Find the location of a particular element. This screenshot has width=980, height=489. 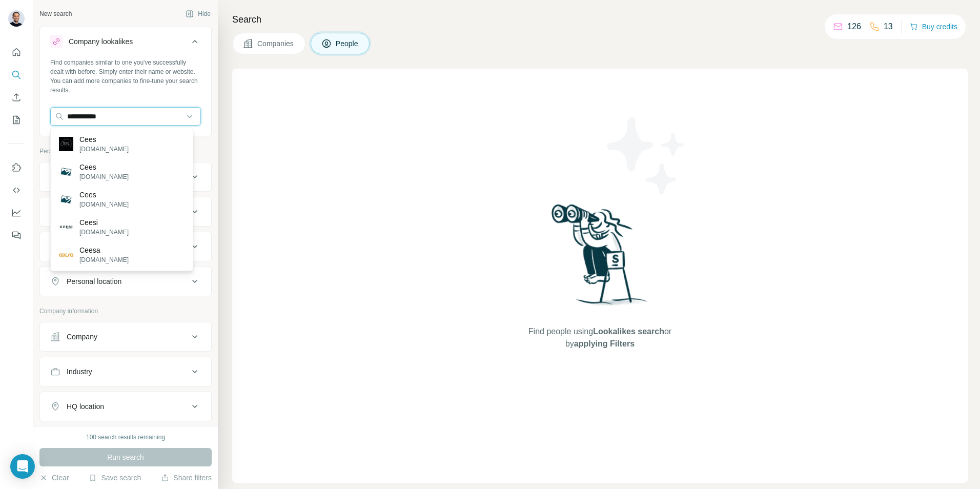

button: Enrich CSV is located at coordinates (16, 97).